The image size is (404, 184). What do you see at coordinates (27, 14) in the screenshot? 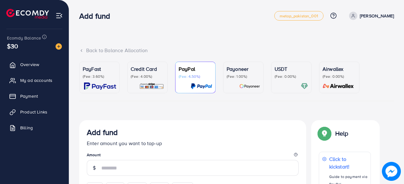
I see `img: logo` at bounding box center [27, 14].